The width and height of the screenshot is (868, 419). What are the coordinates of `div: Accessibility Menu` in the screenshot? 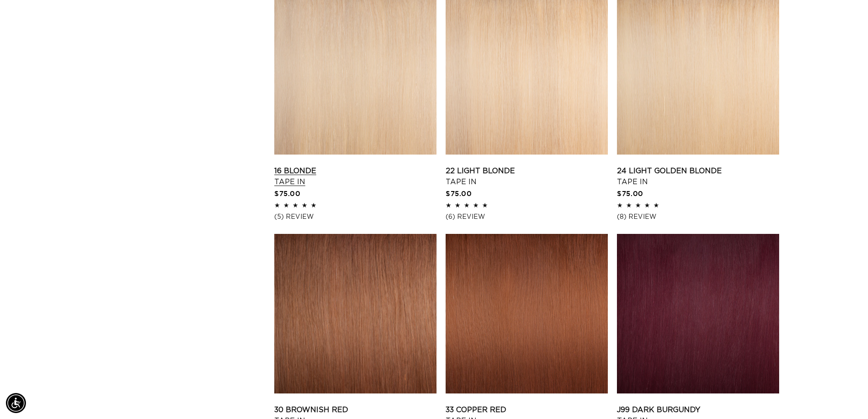 It's located at (16, 403).